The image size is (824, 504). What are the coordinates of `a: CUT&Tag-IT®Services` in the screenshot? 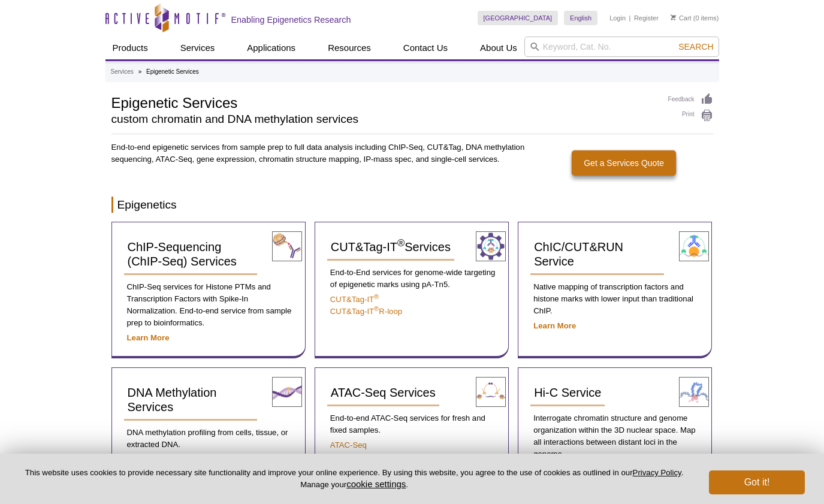 It's located at (391, 247).